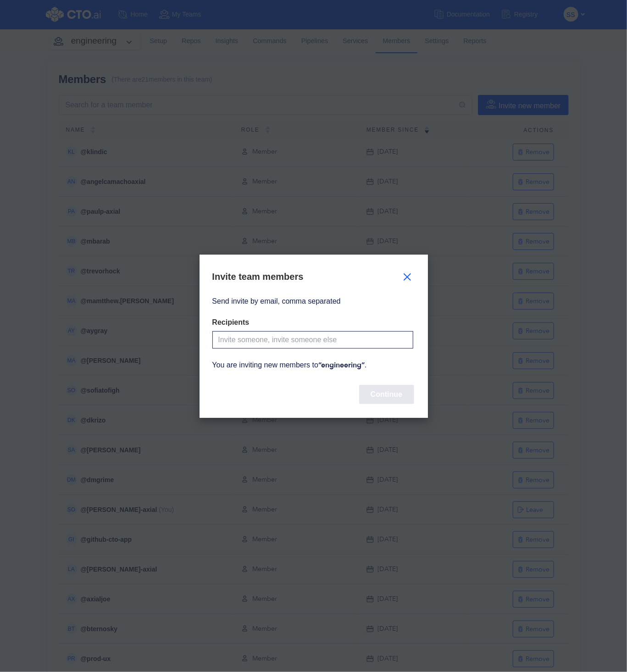 This screenshot has width=627, height=672. What do you see at coordinates (277, 301) in the screenshot?
I see `label: Send invite by email, comma separated` at bounding box center [277, 301].